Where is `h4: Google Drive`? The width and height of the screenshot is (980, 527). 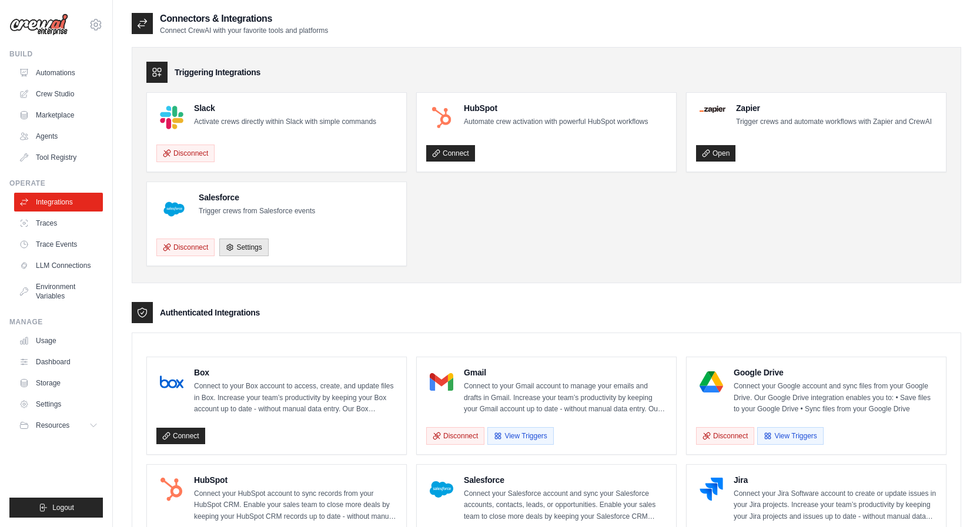
h4: Google Drive is located at coordinates (834, 373).